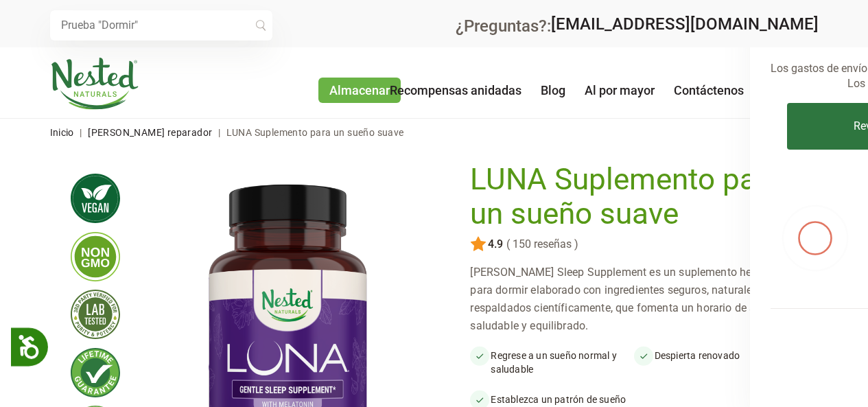 The image size is (868, 407). Describe the element at coordinates (553, 90) in the screenshot. I see `a: Blog` at that location.